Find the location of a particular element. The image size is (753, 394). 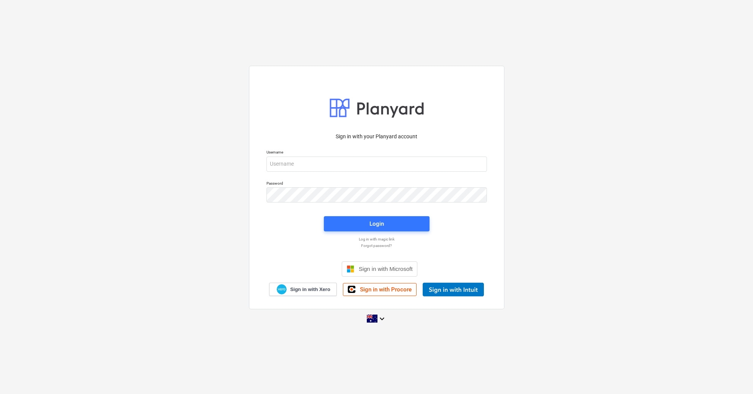

button: Login is located at coordinates (377, 224).